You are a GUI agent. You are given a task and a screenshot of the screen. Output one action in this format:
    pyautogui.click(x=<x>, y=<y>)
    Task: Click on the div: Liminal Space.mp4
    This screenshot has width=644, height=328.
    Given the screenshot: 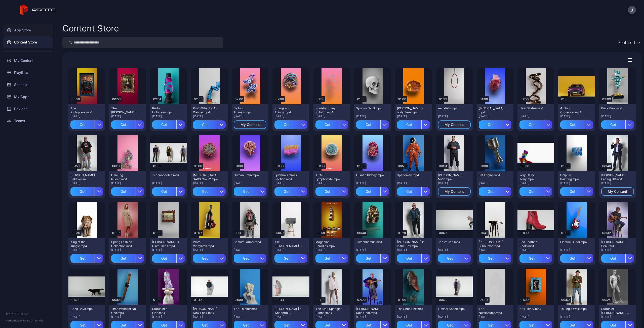 What is the action you would take?
    pyautogui.click(x=452, y=309)
    